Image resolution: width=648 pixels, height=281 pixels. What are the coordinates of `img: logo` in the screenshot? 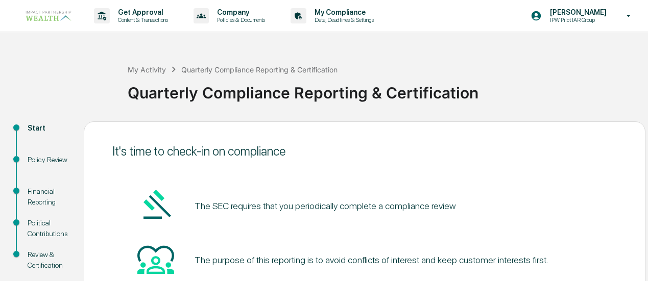 It's located at (49, 16).